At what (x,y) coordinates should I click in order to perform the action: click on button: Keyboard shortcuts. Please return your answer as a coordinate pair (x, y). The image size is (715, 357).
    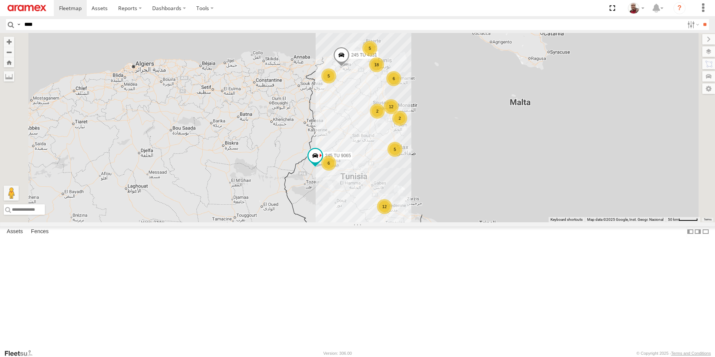
    Looking at the image, I should click on (566, 219).